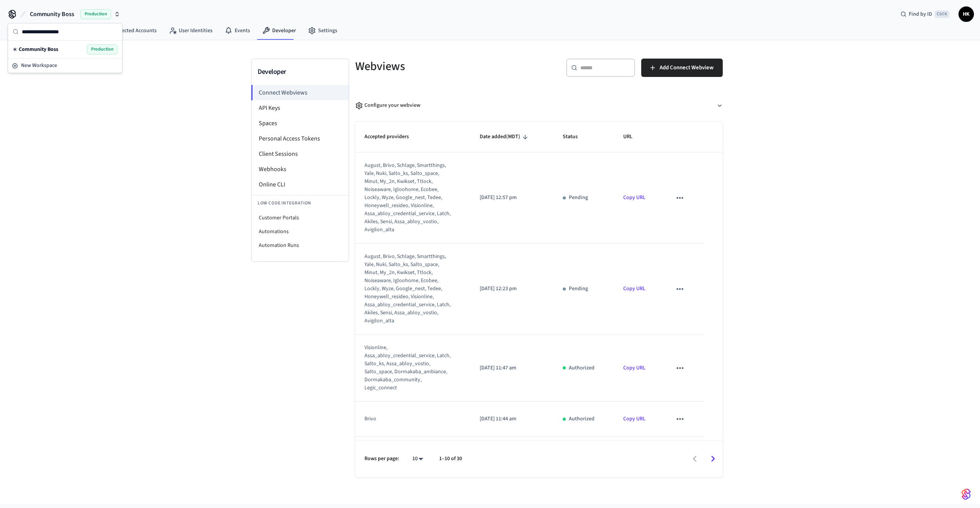  Describe the element at coordinates (65, 66) in the screenshot. I see `button: New Workspace` at that location.